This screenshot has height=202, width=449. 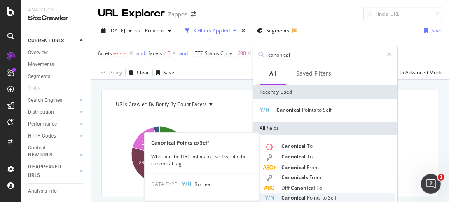 I want to click on a: CURRENT URLS, so click(x=52, y=41).